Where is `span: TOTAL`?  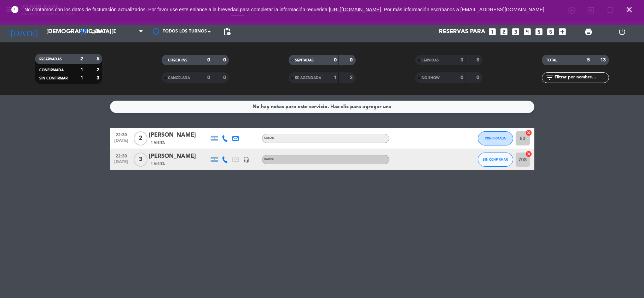
span: TOTAL is located at coordinates (551, 60).